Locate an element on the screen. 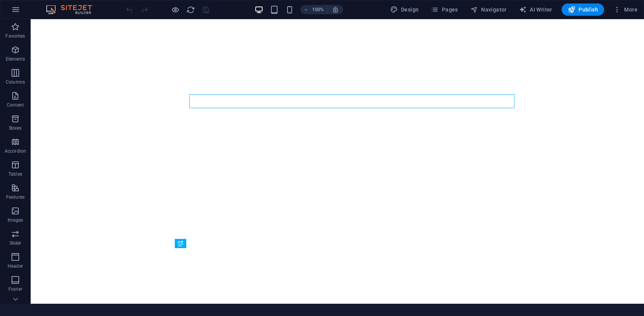  p: Content is located at coordinates (15, 105).